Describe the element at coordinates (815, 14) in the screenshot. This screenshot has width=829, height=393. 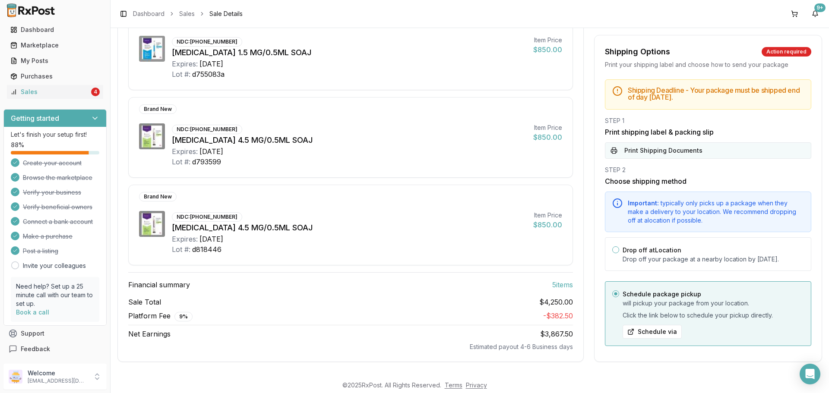
I see `button: 9+` at that location.